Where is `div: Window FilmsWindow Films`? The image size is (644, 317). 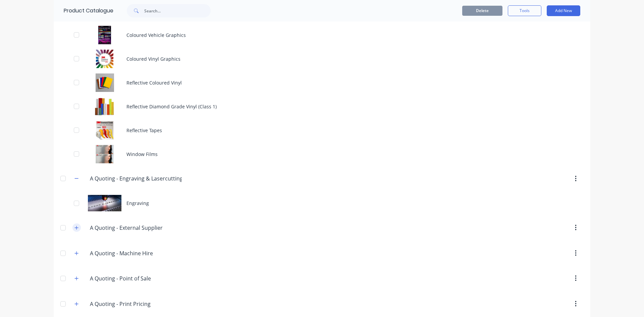
div: Window FilmsWindow Films is located at coordinates (322, 154).